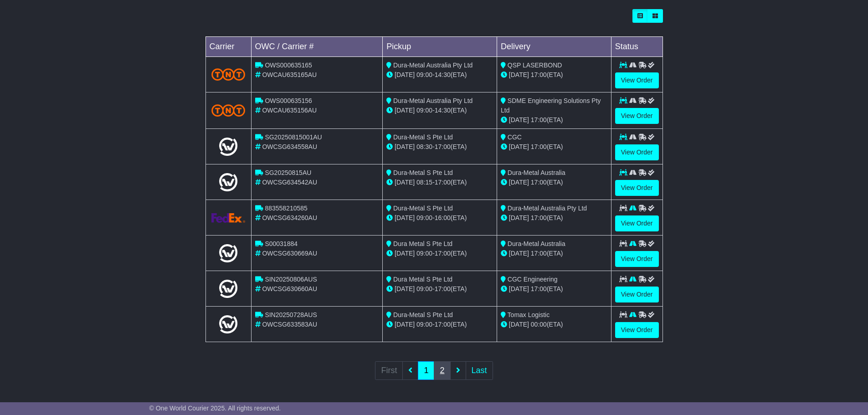 This screenshot has height=415, width=868. Describe the element at coordinates (287, 172) in the screenshot. I see `span: SG20250815AU` at that location.